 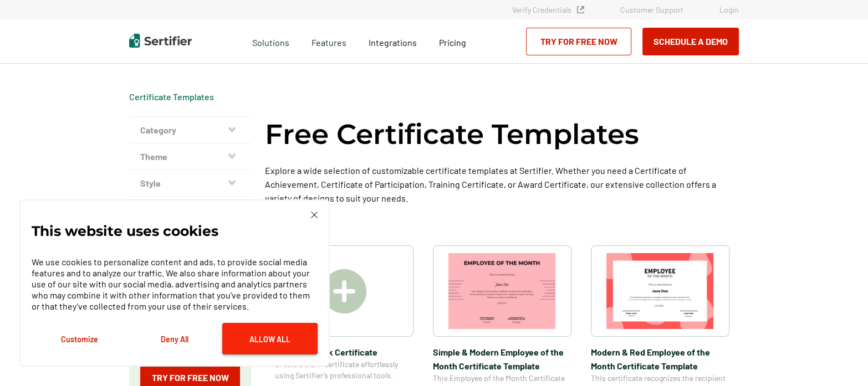 I want to click on button: Customize, so click(x=79, y=338).